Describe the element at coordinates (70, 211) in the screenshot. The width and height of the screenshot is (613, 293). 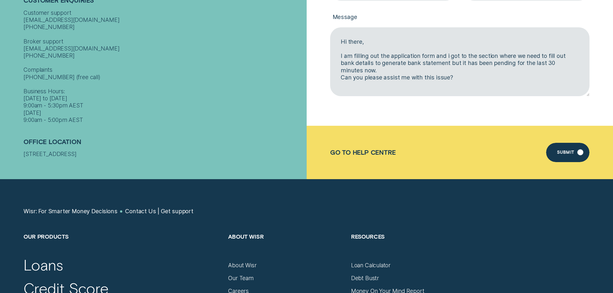
I see `div: Wisr: For Smarter Money Decisions` at that location.